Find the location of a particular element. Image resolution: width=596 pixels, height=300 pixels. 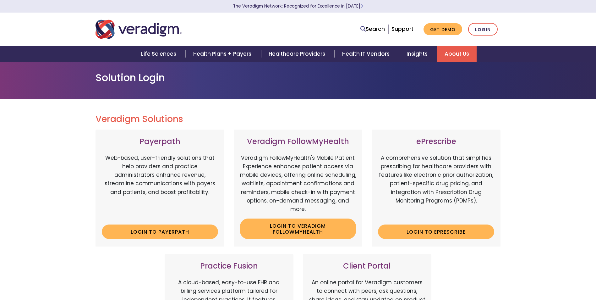

a: Healthcare Providers is located at coordinates (298, 54).